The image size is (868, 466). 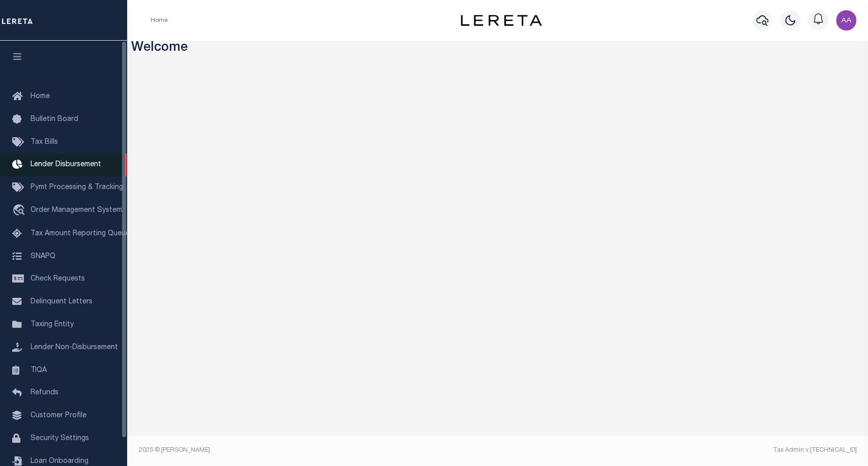 I want to click on span: Refunds, so click(x=45, y=393).